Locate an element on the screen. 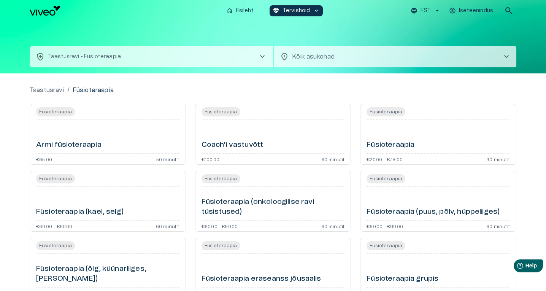 The width and height of the screenshot is (546, 291). button: open search modal is located at coordinates (508, 11).